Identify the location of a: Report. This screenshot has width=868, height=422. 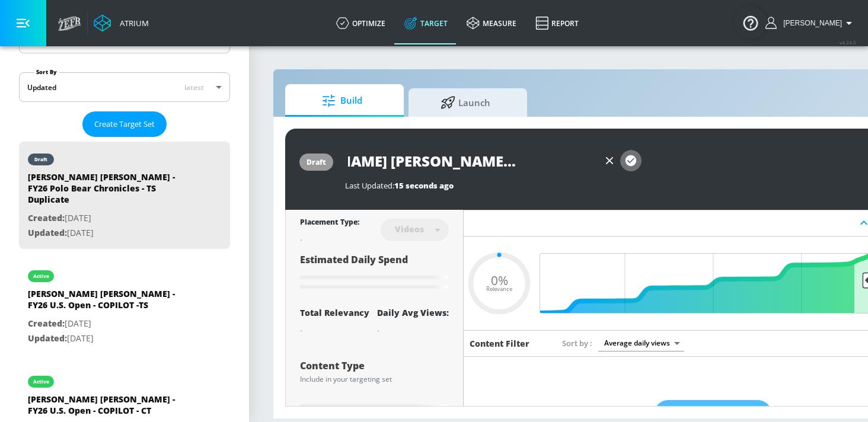
(557, 23).